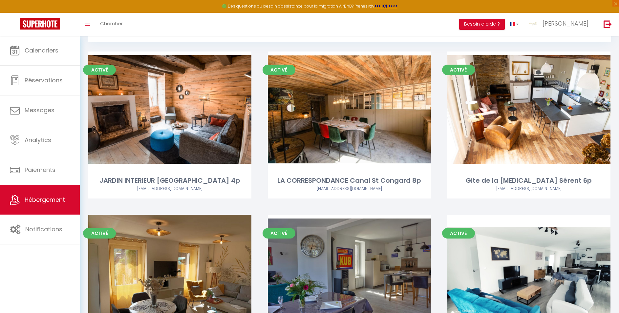 Image resolution: width=619 pixels, height=313 pixels. Describe the element at coordinates (44, 229) in the screenshot. I see `span: Notifications` at that location.